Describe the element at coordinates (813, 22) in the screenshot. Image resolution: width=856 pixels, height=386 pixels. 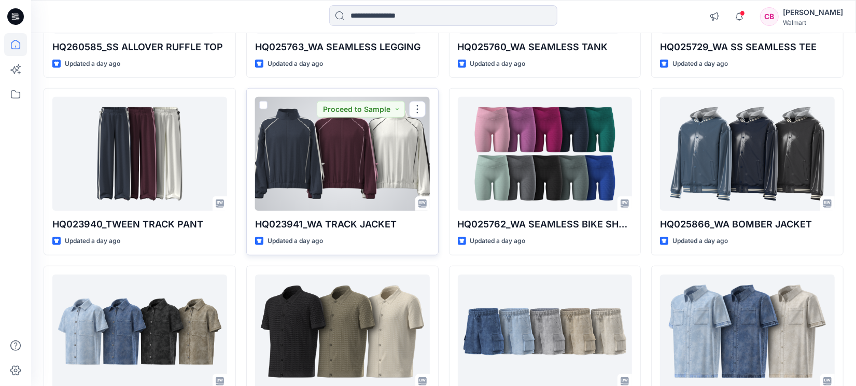
I see `div: Walmart` at that location.